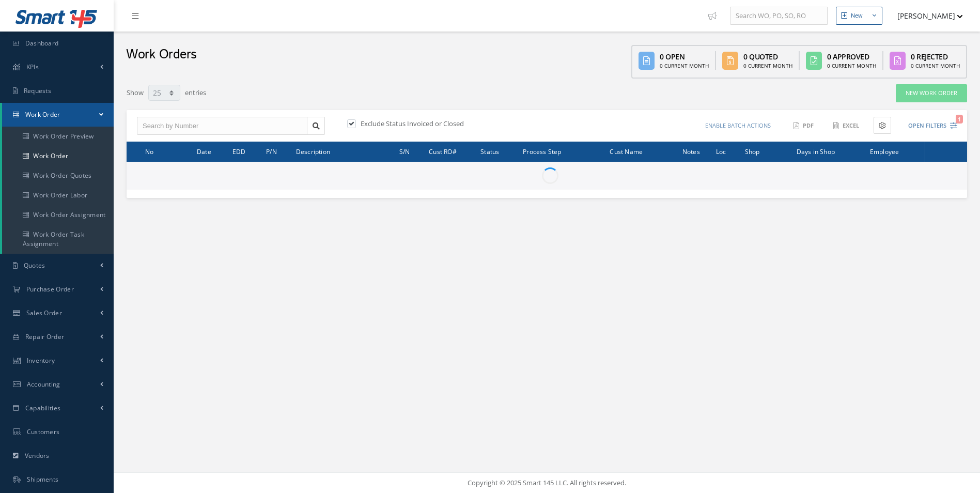 Image resolution: width=980 pixels, height=493 pixels. Describe the element at coordinates (847, 126) in the screenshot. I see `button: Excel` at that location.